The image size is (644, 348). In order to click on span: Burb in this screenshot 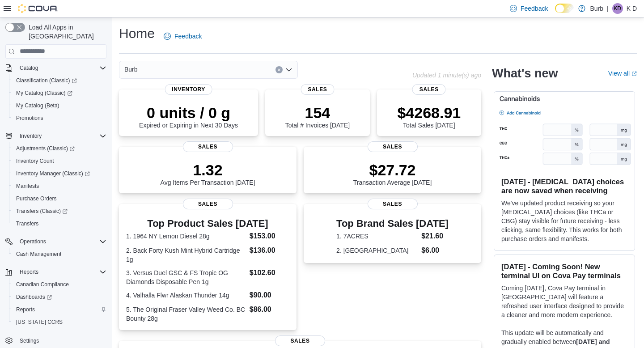, I will do `click(131, 69)`.